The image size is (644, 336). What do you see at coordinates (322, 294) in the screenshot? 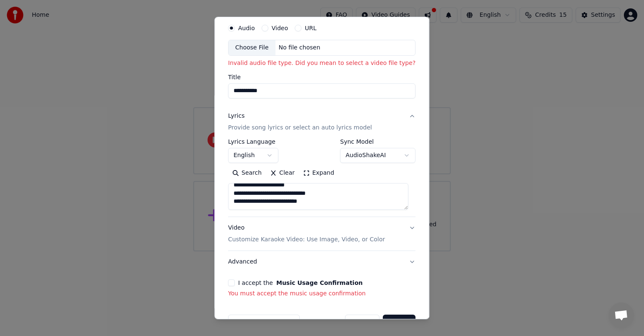
I see `p: You must accept the music usage confirmation` at bounding box center [322, 294].